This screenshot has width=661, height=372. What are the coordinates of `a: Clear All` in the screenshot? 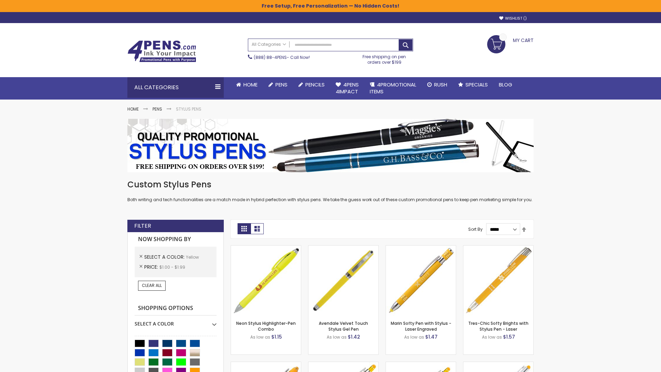 It's located at (152, 286).